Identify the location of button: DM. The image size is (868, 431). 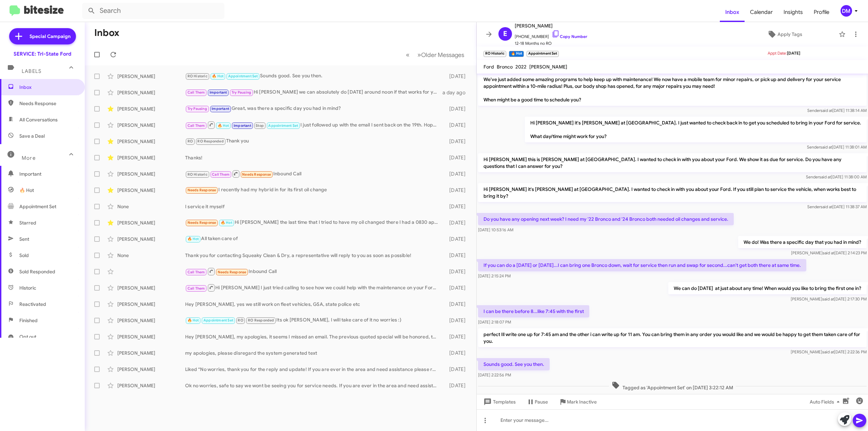
(848, 11).